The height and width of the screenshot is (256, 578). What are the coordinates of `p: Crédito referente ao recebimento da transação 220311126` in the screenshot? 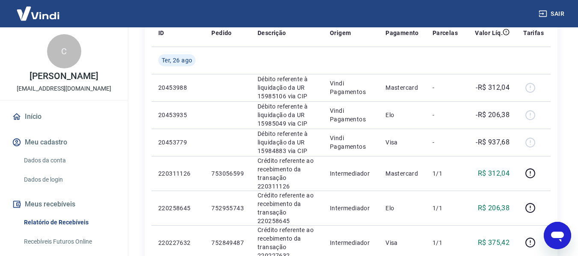 It's located at (287, 174).